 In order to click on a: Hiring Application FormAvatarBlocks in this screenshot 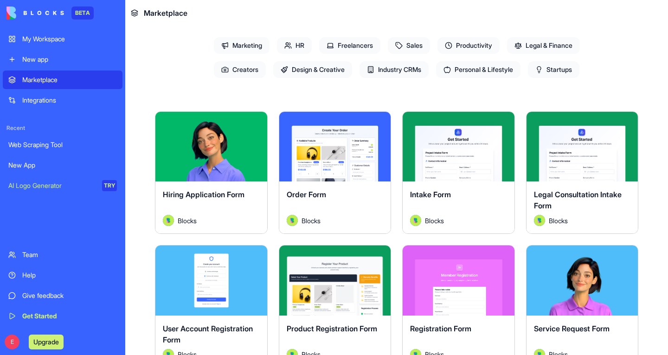, I will do `click(211, 173)`.